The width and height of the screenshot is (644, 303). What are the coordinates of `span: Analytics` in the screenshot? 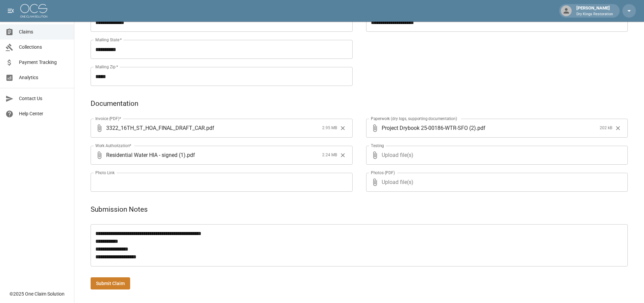 It's located at (44, 77).